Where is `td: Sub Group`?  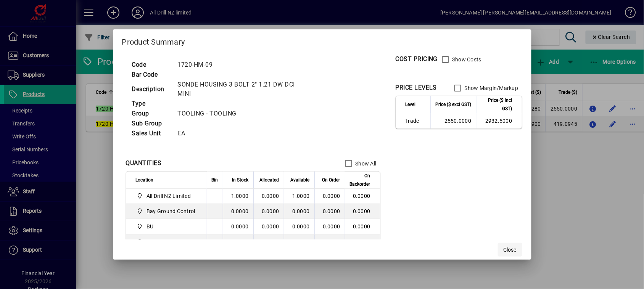
td: Sub Group is located at coordinates (151, 123).